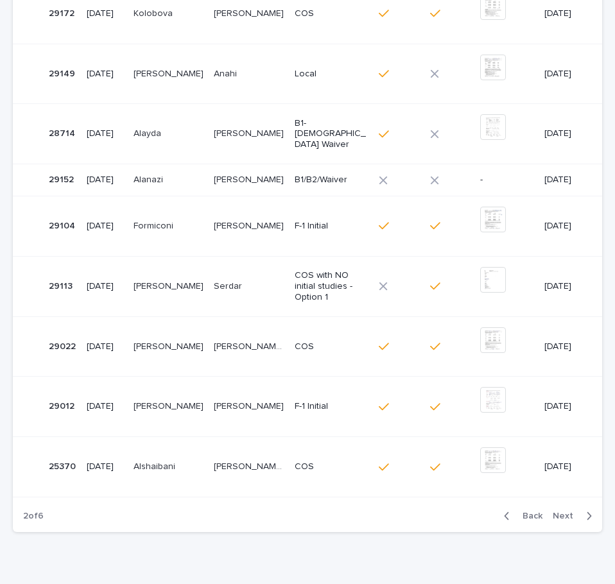 Image resolution: width=615 pixels, height=584 pixels. What do you see at coordinates (63, 132) in the screenshot?
I see `p: 28714` at bounding box center [63, 132].